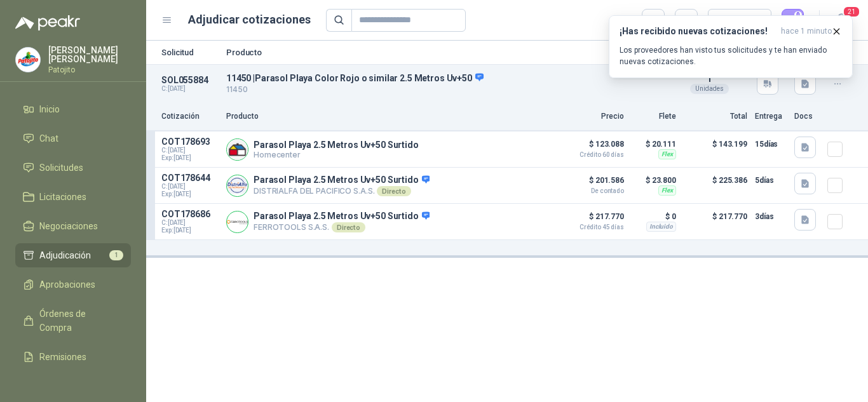 This screenshot has width=868, height=402. Describe the element at coordinates (73, 357) in the screenshot. I see `a: Remisiones` at that location.